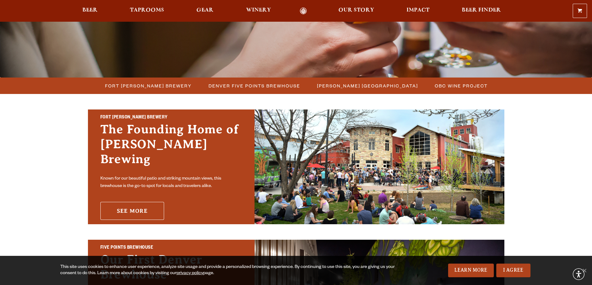 The height and width of the screenshot is (285, 592). What do you see at coordinates (171, 248) in the screenshot?
I see `h2: Five Points Brewhouse` at bounding box center [171, 248].